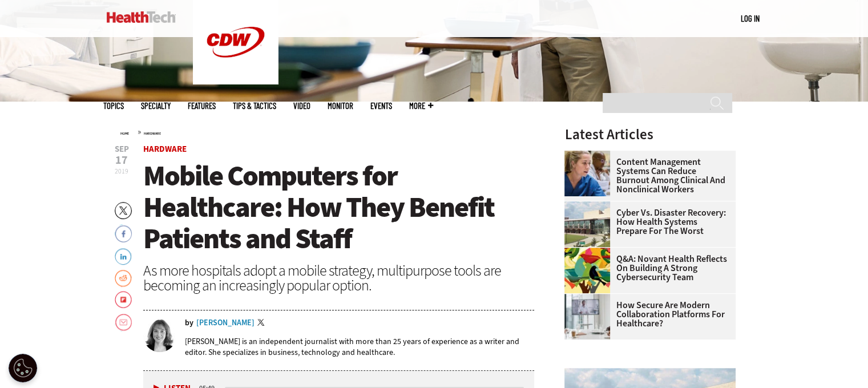 This screenshot has width=868, height=388. What do you see at coordinates (646, 222) in the screenshot?
I see `a: Cyber vs. Disaster Recovery: How Health Systems Prepare for the Worst` at bounding box center [646, 222].